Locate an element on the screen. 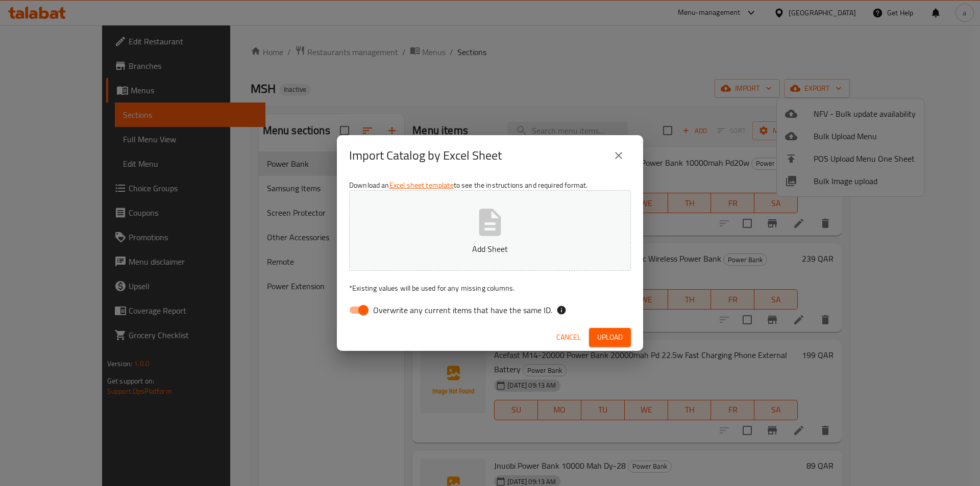 The height and width of the screenshot is (486, 980). button: Cancel is located at coordinates (569, 337).